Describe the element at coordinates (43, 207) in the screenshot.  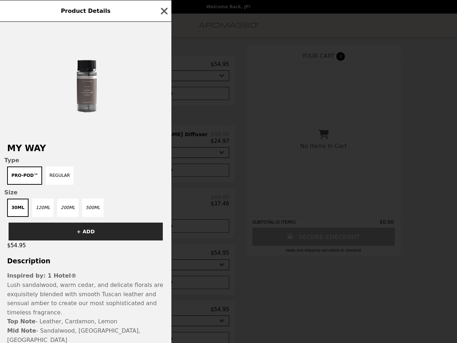
I see `button: 120mL` at that location.